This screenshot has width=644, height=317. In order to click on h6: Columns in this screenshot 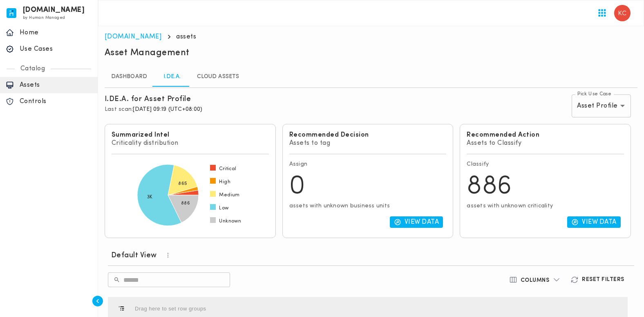, I will do `click(535, 280)`.